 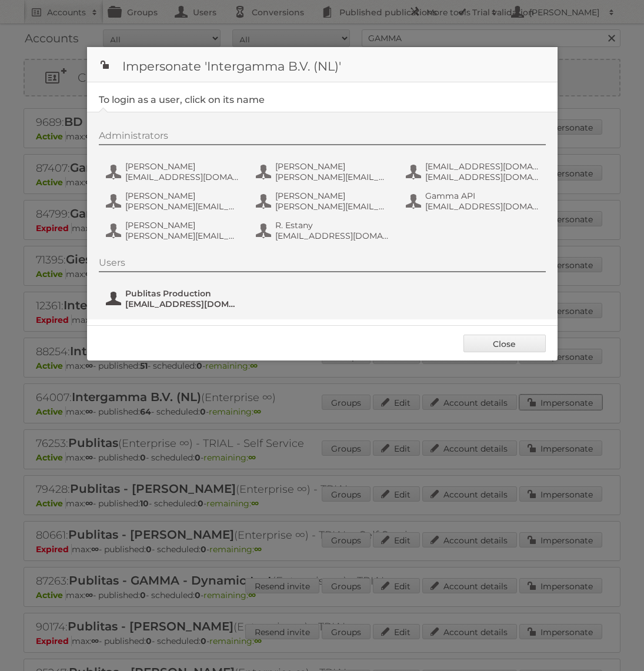 I want to click on a: Close, so click(x=504, y=344).